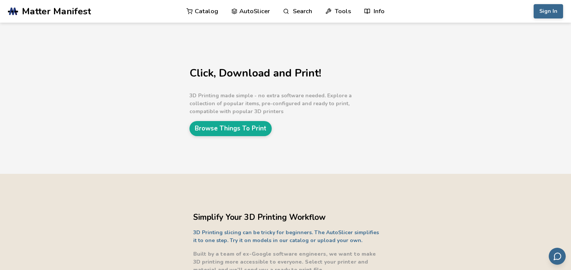  What do you see at coordinates (557, 256) in the screenshot?
I see `button: Send feedback via email` at bounding box center [557, 256].